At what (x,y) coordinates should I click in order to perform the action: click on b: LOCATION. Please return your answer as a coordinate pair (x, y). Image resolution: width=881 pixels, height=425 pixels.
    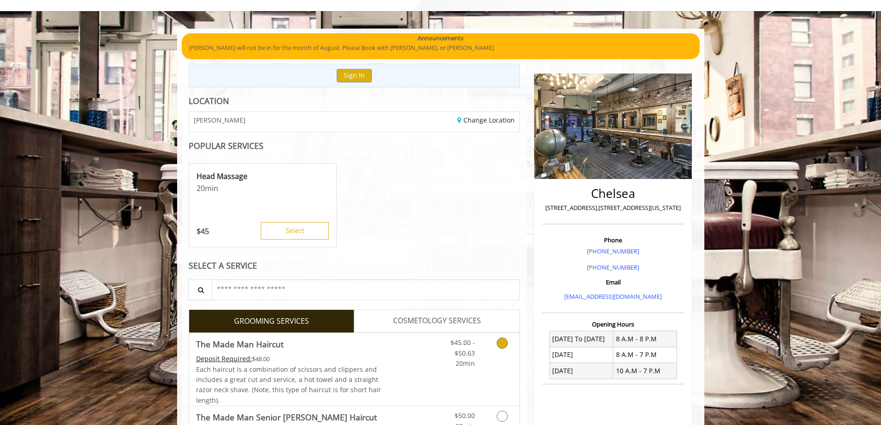
    Looking at the image, I should click on (209, 101).